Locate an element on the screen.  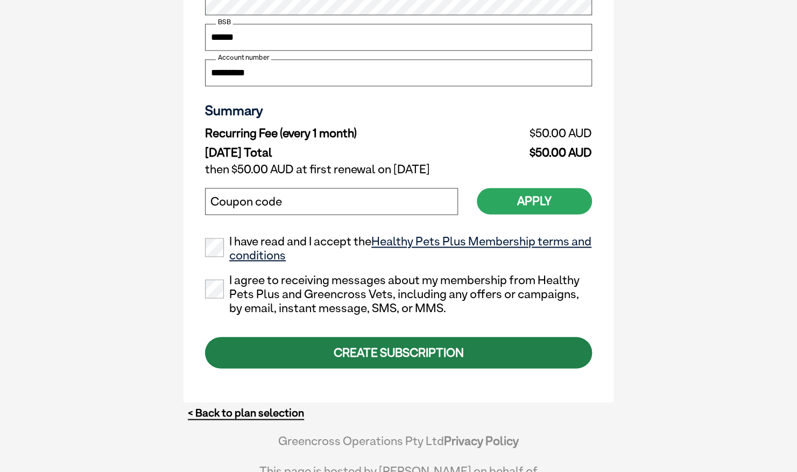
input: I have read and I accept theHealthy Pets Plus Membership terms and conditions is located at coordinates (214, 247).